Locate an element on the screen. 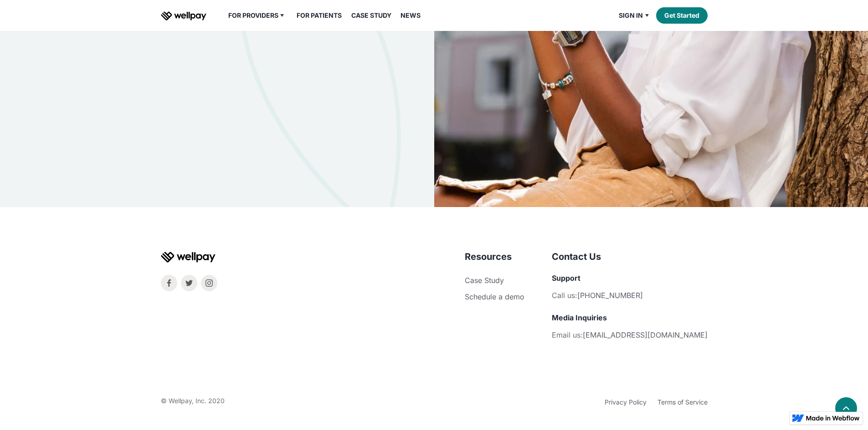  h4: Contact Us is located at coordinates (630, 257).